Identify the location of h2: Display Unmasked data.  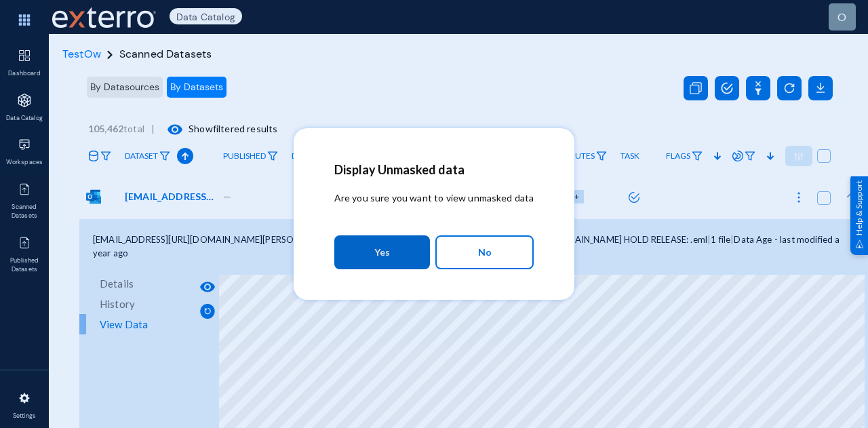
(434, 170).